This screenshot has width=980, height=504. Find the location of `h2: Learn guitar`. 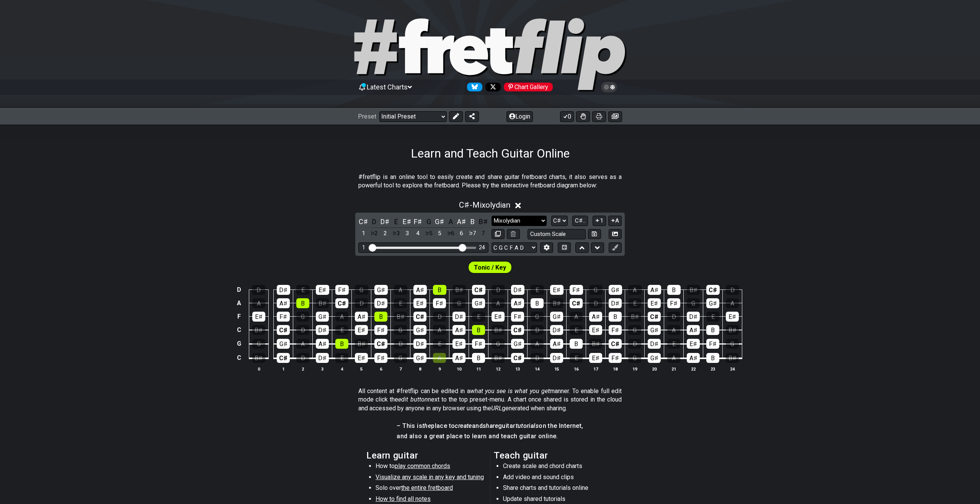

h2: Learn guitar is located at coordinates (426, 455).